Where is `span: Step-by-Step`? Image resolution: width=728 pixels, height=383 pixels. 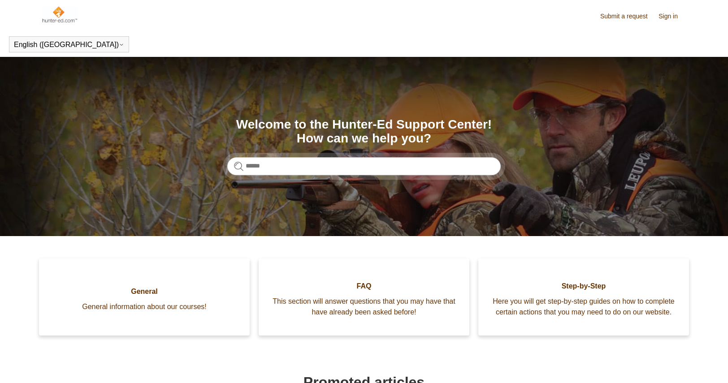 span: Step-by-Step is located at coordinates (584, 286).